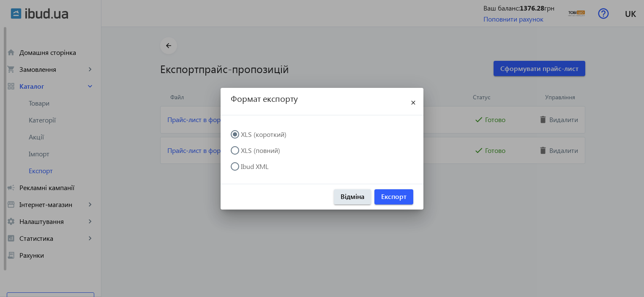 The image size is (644, 297). I want to click on button: Експорт, so click(394, 197).